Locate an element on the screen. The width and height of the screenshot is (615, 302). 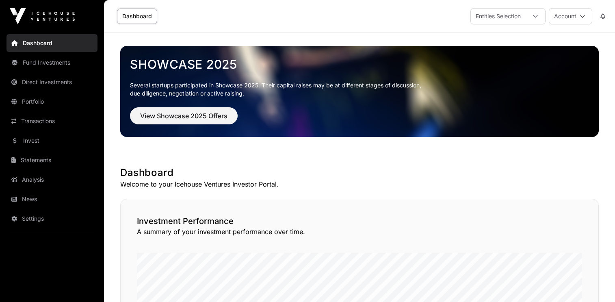
a: Statements is located at coordinates (52, 160).